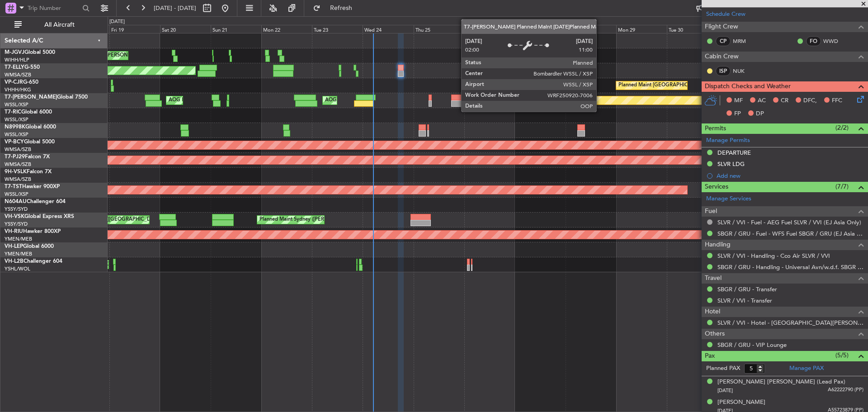 The height and width of the screenshot is (412, 868). What do you see at coordinates (642, 29) in the screenshot?
I see `div: Mon 29` at bounding box center [642, 29].